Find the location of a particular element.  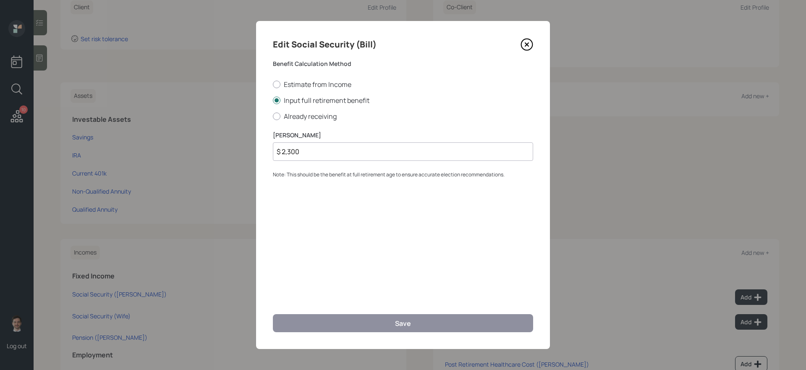

label: Benefit Calculation Method is located at coordinates (403, 64).